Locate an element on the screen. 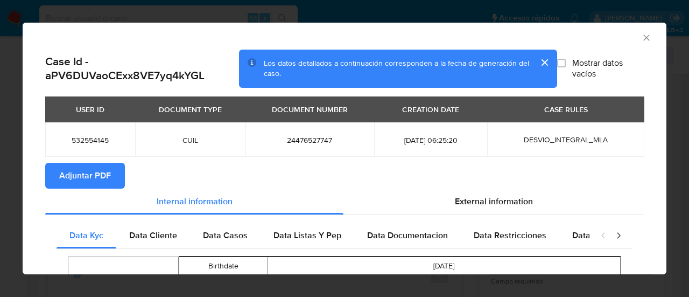 The image size is (689, 297). div: DOCUMENT TYPE is located at coordinates (190, 109).